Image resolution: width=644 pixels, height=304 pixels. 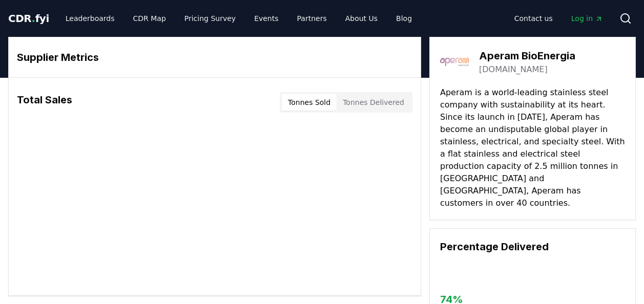 What do you see at coordinates (266, 18) in the screenshot?
I see `a: Events` at bounding box center [266, 18].